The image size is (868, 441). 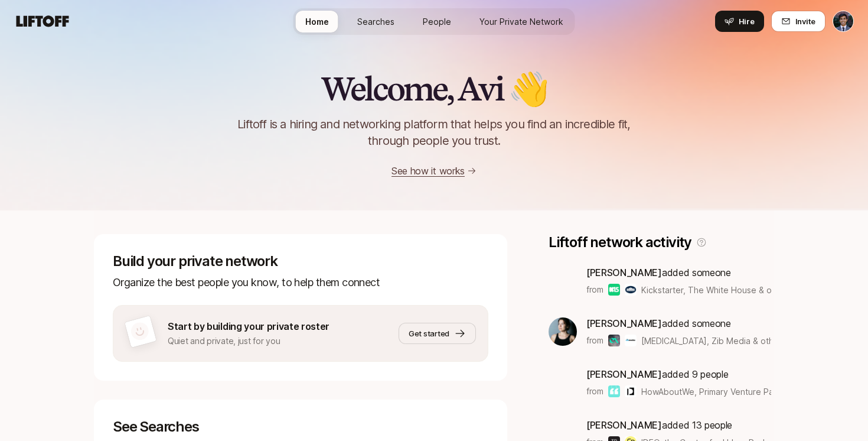 I want to click on button: Hire, so click(x=739, y=21).